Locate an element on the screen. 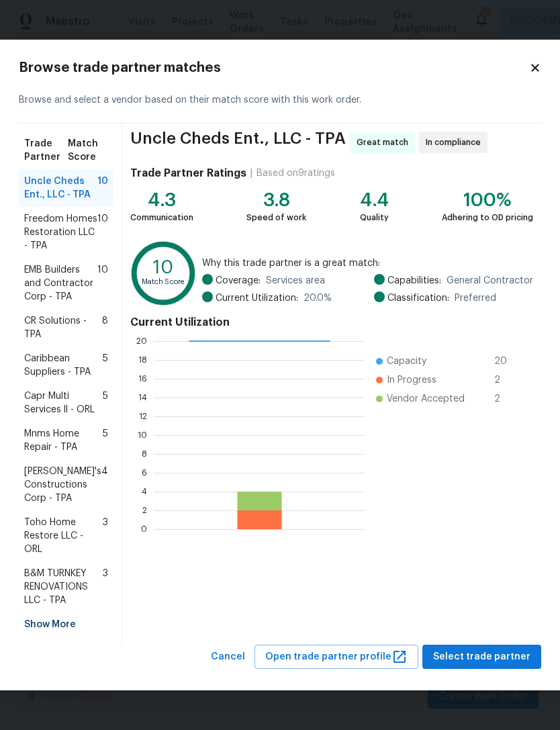 The image size is (560, 730). button: Cancel is located at coordinates (228, 657).